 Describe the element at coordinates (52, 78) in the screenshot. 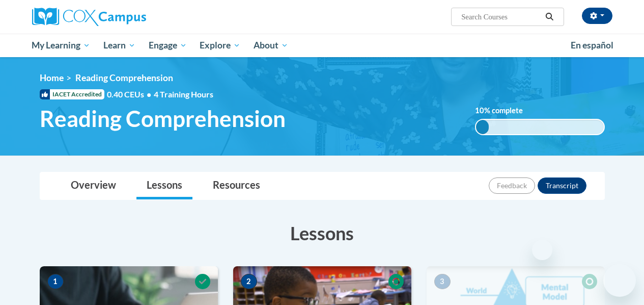

I see `a: Home` at that location.